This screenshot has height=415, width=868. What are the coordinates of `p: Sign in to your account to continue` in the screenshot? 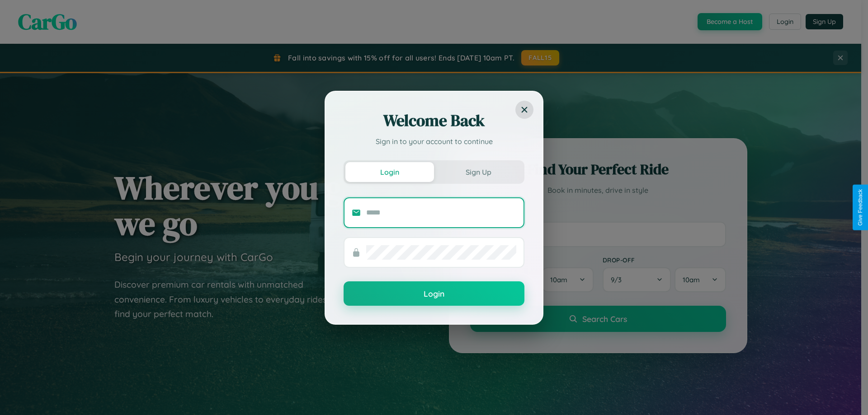 It's located at (434, 142).